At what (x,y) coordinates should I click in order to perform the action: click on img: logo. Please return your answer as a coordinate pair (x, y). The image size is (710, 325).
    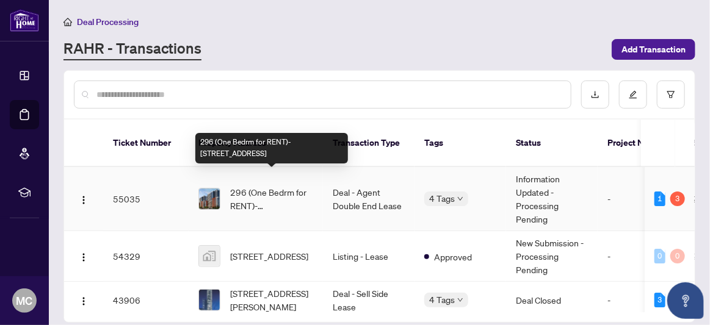
    Looking at the image, I should click on (24, 20).